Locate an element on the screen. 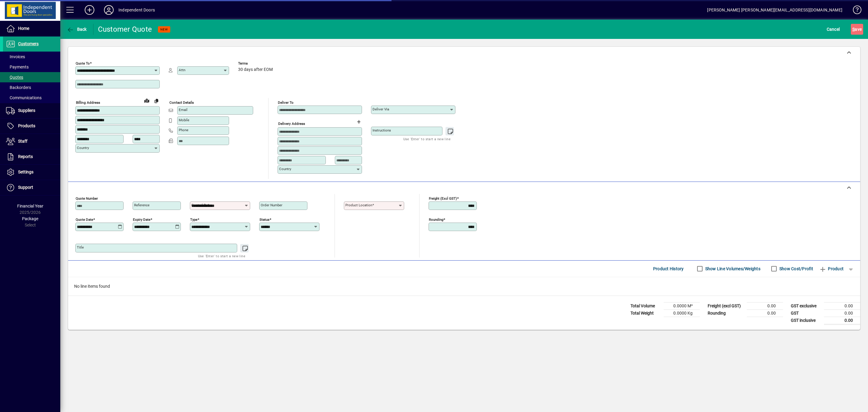 The height and width of the screenshot is (412, 868). span: Financial Year is located at coordinates (30, 206).